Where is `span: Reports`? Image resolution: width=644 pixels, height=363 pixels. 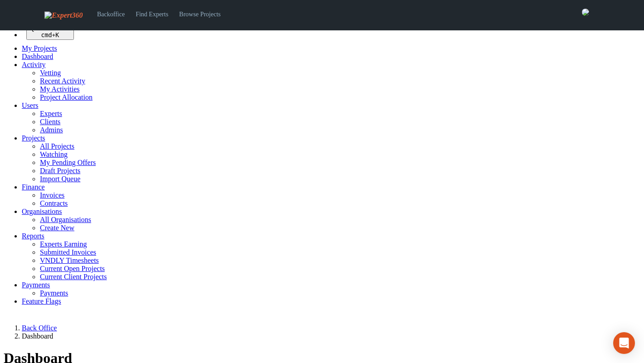
span: Reports is located at coordinates (33, 236).